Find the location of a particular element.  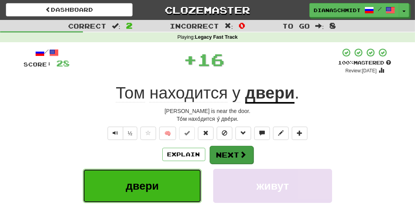

button: Ignore sentence (alt+i) is located at coordinates (225, 133).